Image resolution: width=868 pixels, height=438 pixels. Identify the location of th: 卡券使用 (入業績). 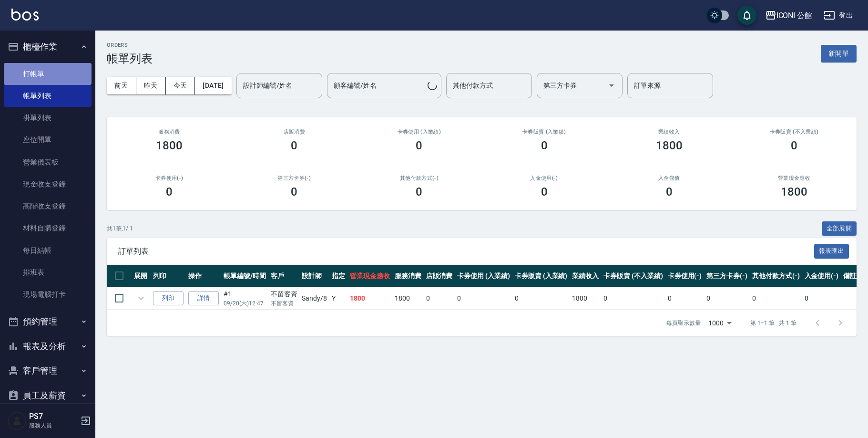
(484, 275).